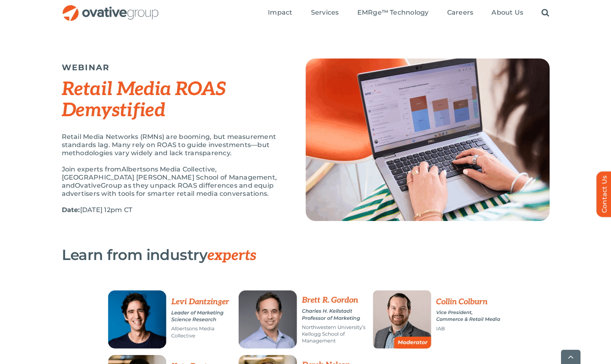 Image resolution: width=611 pixels, height=364 pixels. What do you see at coordinates (507, 13) in the screenshot?
I see `a: About Us` at bounding box center [507, 13].